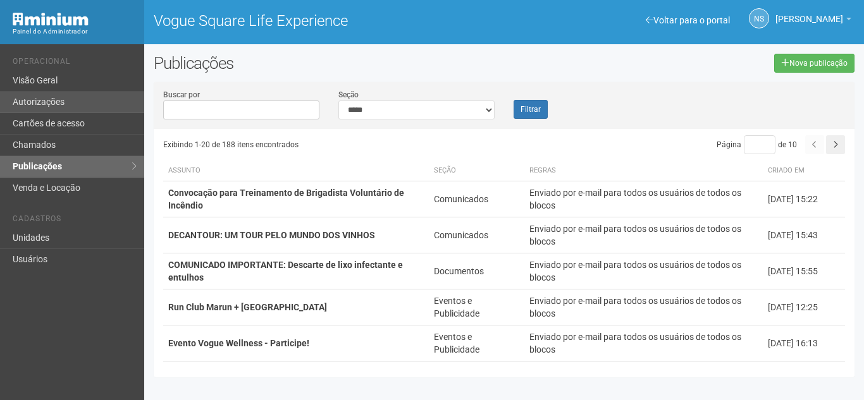  I want to click on strong: Evento Vogue Wellness - Participe!, so click(238, 343).